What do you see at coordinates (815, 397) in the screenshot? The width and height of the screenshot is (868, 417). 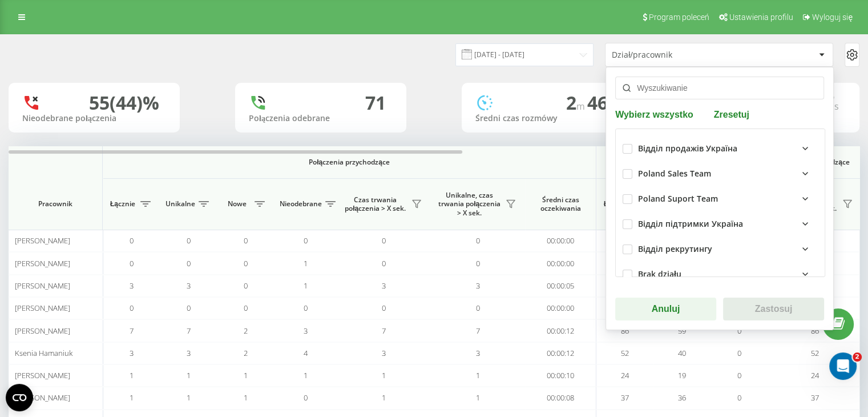 I see `span: 37` at bounding box center [815, 397].